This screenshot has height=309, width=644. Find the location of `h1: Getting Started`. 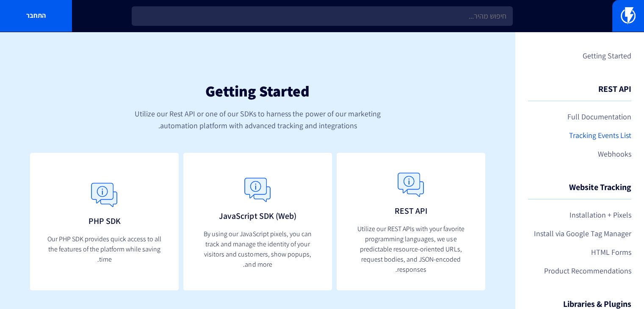

h1: Getting Started is located at coordinates (257, 91).